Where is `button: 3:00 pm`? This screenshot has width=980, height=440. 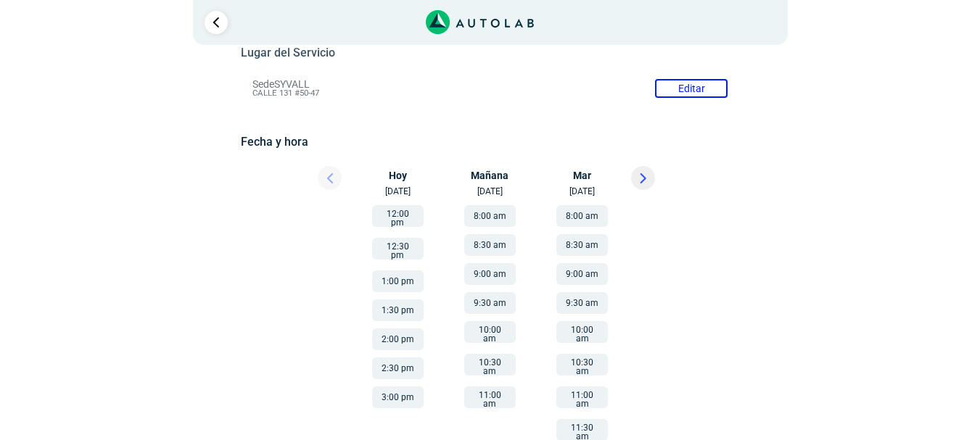 button: 3:00 pm is located at coordinates (397, 397).